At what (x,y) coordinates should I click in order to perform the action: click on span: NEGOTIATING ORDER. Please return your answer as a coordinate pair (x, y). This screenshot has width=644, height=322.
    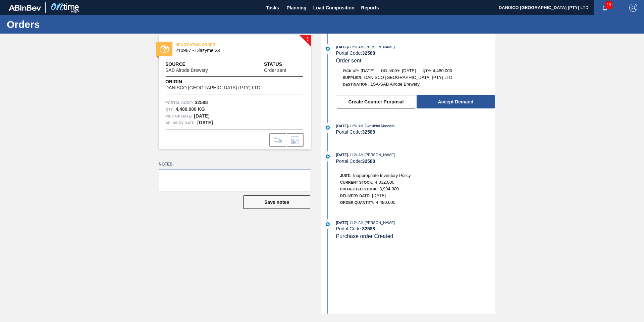
    Looking at the image, I should click on (223, 45).